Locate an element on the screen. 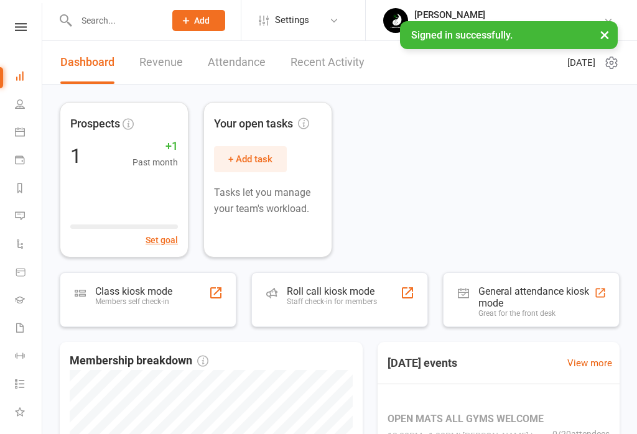  a: Revenue is located at coordinates (161, 62).